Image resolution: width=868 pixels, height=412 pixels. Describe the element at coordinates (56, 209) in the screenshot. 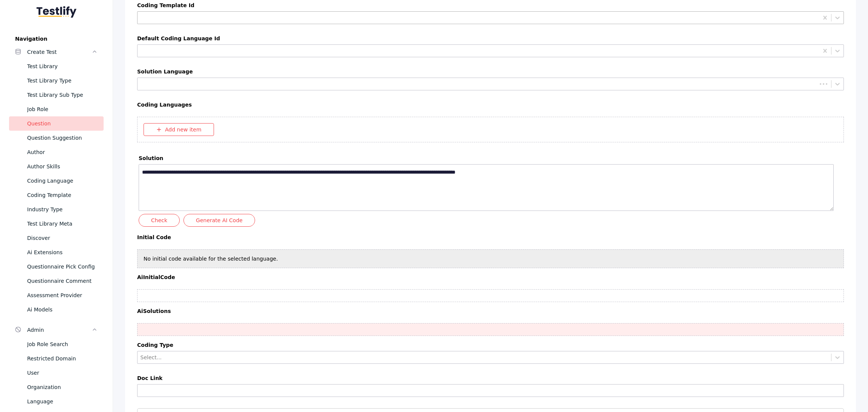

I see `a: Industry Type` at that location.